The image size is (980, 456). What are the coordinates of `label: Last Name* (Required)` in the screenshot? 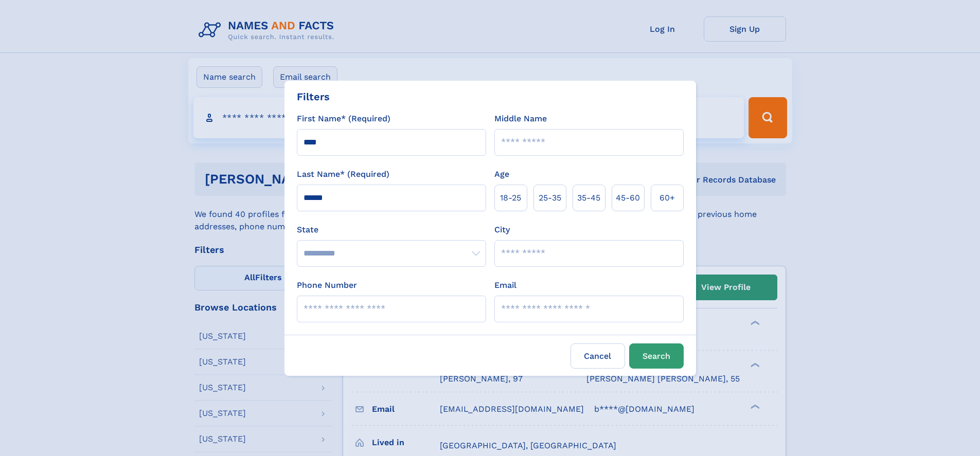 It's located at (344, 174).